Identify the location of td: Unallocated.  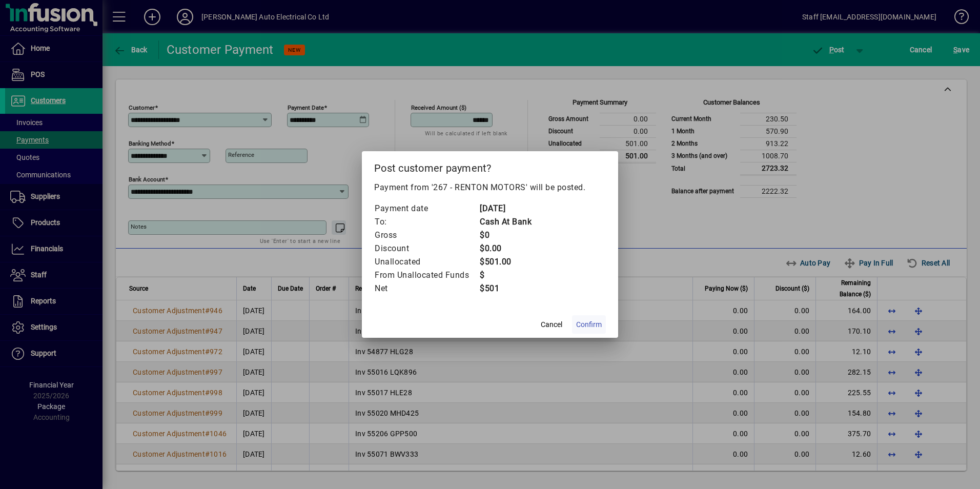
(427, 262).